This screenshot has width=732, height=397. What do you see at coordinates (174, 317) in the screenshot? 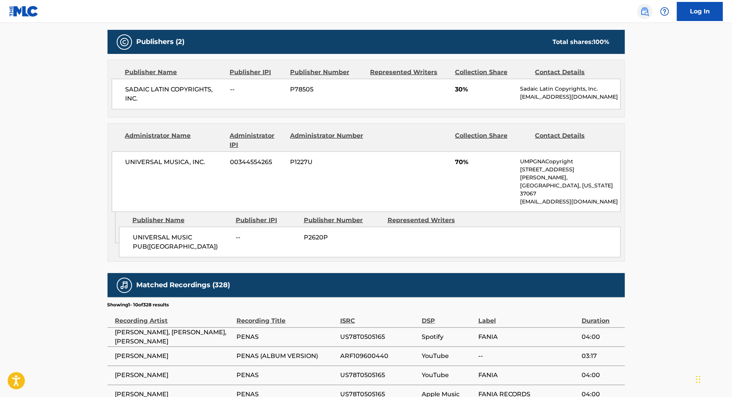
I see `div: Recording Artist` at bounding box center [174, 317].